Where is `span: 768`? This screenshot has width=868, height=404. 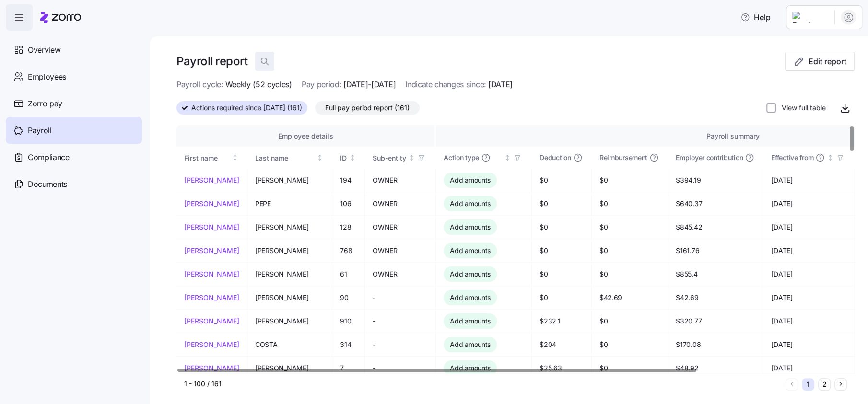
span: 768 is located at coordinates (348, 251).